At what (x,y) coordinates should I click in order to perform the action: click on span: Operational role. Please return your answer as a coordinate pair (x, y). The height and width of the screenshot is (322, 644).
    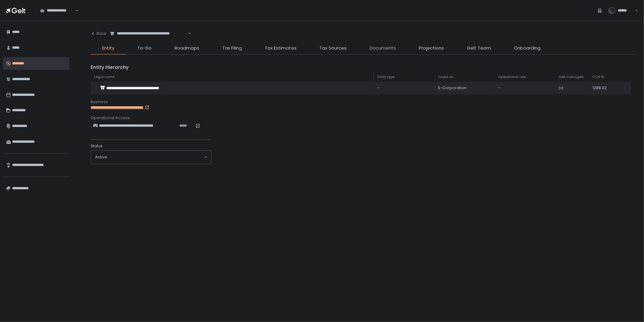
    Looking at the image, I should click on (512, 77).